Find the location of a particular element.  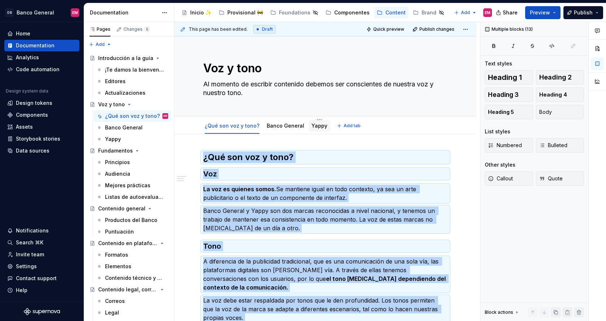

a: Listas de autoevaluación is located at coordinates (132, 197).